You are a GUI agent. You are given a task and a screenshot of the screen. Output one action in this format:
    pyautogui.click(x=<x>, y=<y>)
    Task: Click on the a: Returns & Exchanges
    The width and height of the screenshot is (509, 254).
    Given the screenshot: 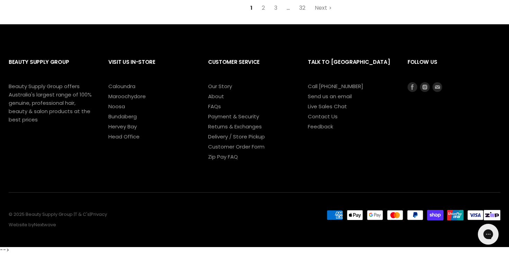 What is the action you would take?
    pyautogui.click(x=235, y=126)
    